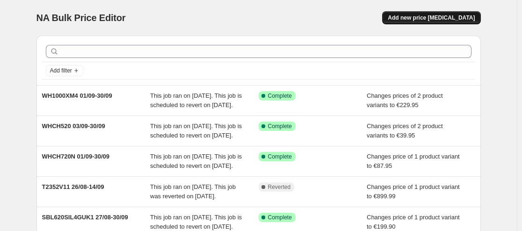  What do you see at coordinates (77, 95) in the screenshot?
I see `span: WH1000XM4 01/09-30/09` at bounding box center [77, 95].